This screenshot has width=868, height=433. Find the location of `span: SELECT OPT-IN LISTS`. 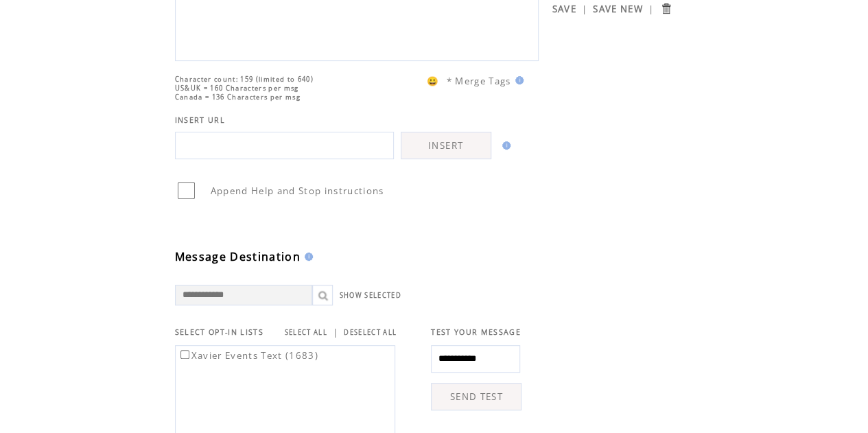

span: SELECT OPT-IN LISTS is located at coordinates (219, 332).